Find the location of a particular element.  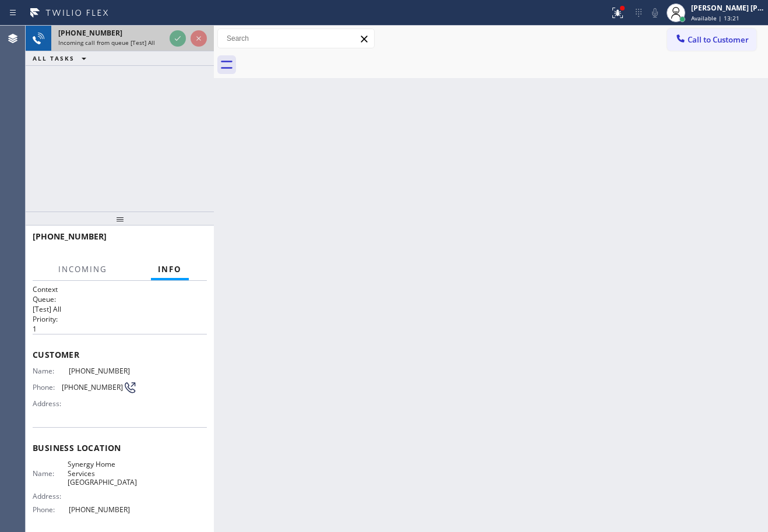

span: Available | 13:21 is located at coordinates (714, 18).